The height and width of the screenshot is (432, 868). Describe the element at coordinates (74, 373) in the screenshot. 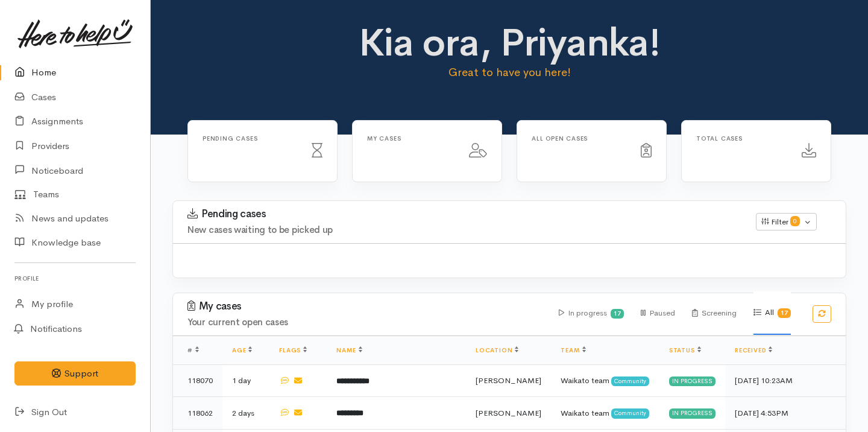

I see `button: Support` at that location.